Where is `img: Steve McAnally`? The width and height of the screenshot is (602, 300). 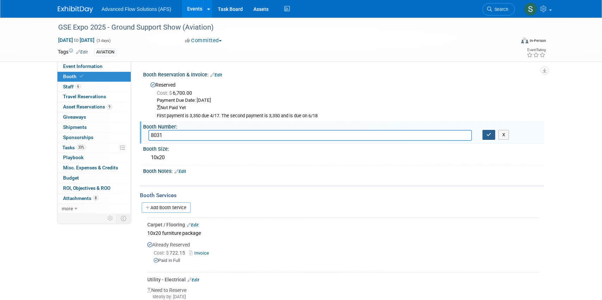
img: Steve McAnally is located at coordinates (531, 9).